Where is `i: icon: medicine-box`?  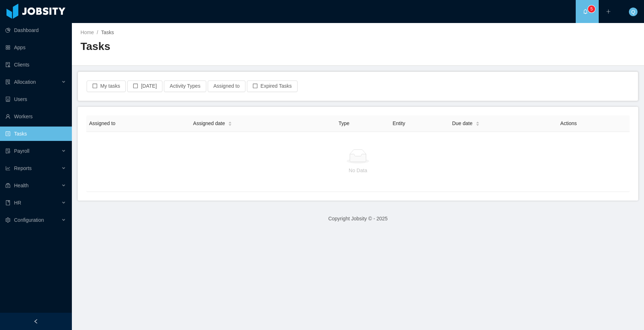
i: icon: medicine-box is located at coordinates (8, 186).